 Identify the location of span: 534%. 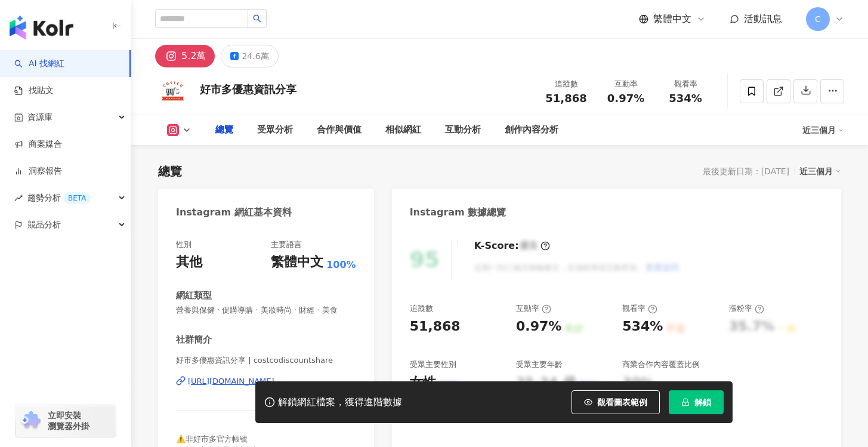
(686, 99).